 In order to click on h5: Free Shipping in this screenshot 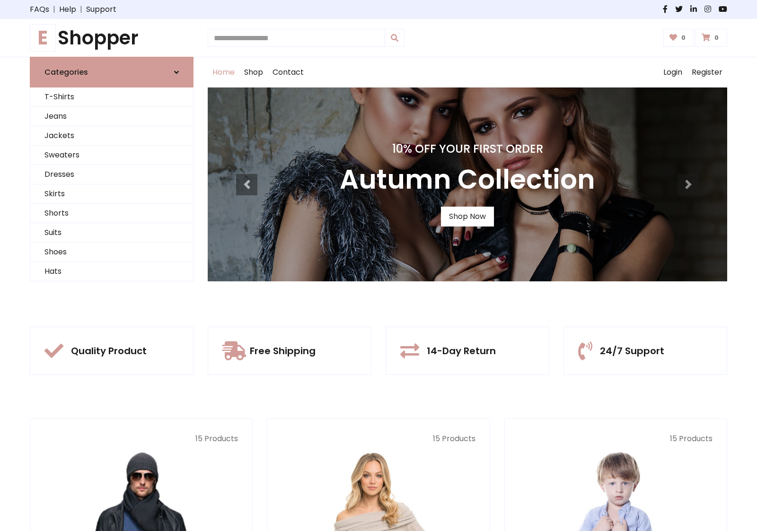, I will do `click(282, 351)`.